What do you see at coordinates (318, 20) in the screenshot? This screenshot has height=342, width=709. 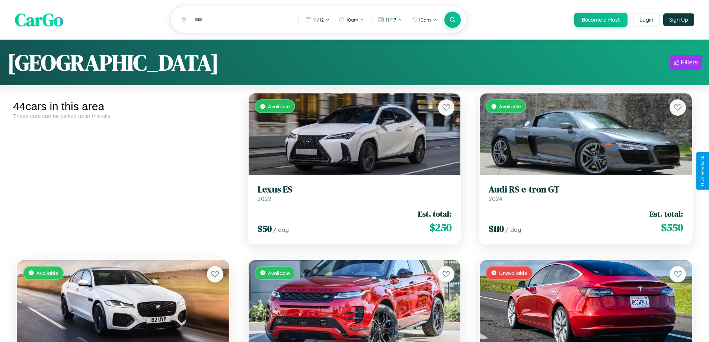 I see `span: 11 / 12` at bounding box center [318, 20].